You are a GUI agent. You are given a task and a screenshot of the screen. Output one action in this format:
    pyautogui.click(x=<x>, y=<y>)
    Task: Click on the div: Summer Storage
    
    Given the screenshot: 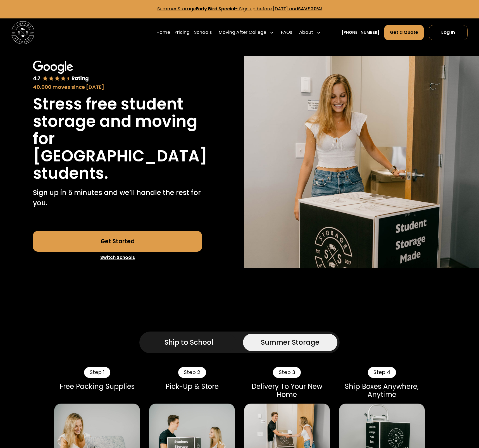 What is the action you would take?
    pyautogui.click(x=290, y=342)
    